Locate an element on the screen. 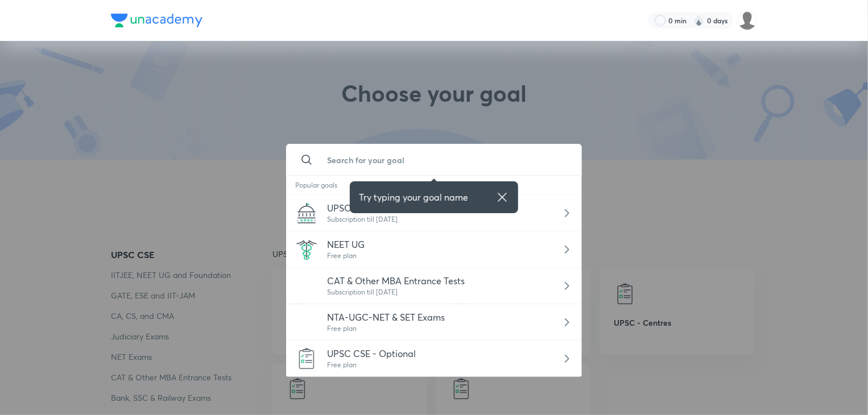 The image size is (868, 415). span: NTA-UGC-NET & SET Exams is located at coordinates (386, 317).